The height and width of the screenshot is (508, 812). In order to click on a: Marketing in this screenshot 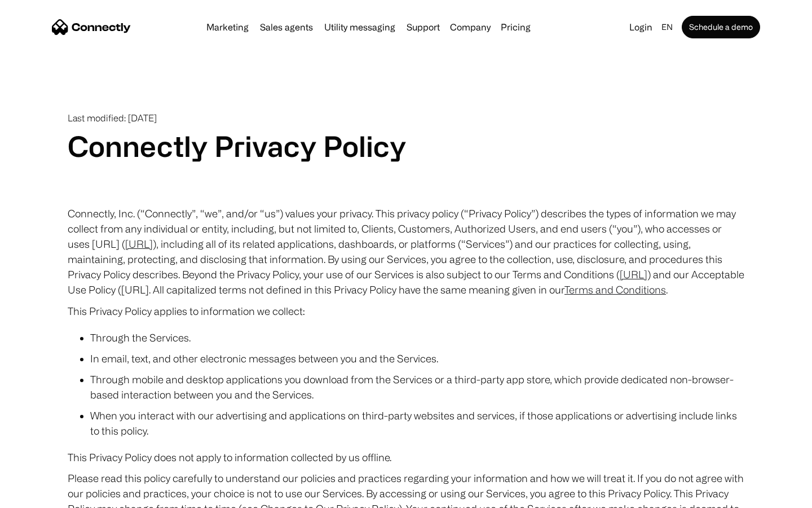, I will do `click(227, 27)`.